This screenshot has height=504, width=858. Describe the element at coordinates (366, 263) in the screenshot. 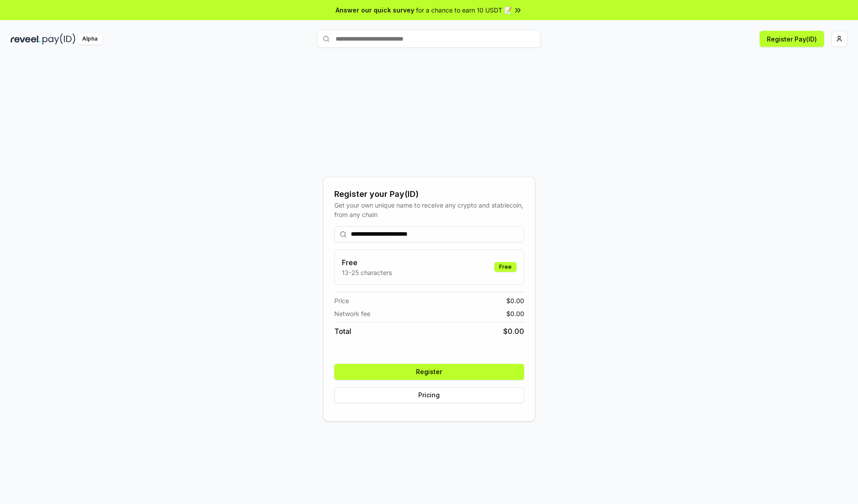

I see `h3: Free` at that location.